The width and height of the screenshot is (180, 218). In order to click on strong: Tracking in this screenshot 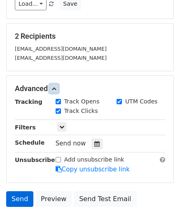, I will do `click(28, 102)`.